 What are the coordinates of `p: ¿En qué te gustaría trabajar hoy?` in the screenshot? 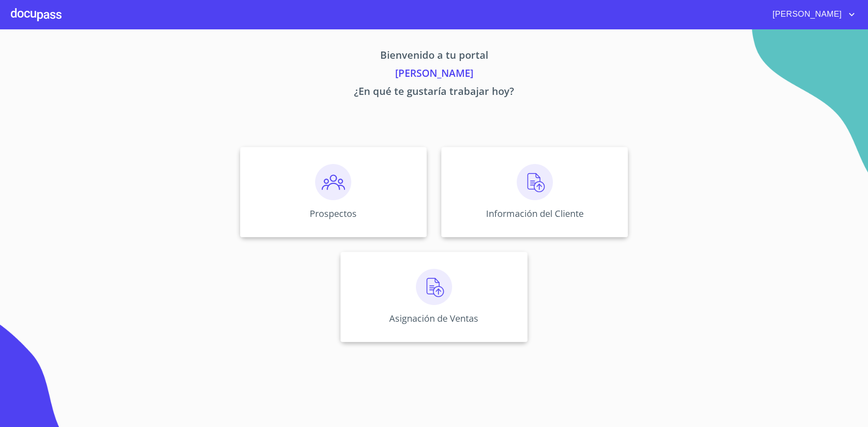 It's located at (434, 93).